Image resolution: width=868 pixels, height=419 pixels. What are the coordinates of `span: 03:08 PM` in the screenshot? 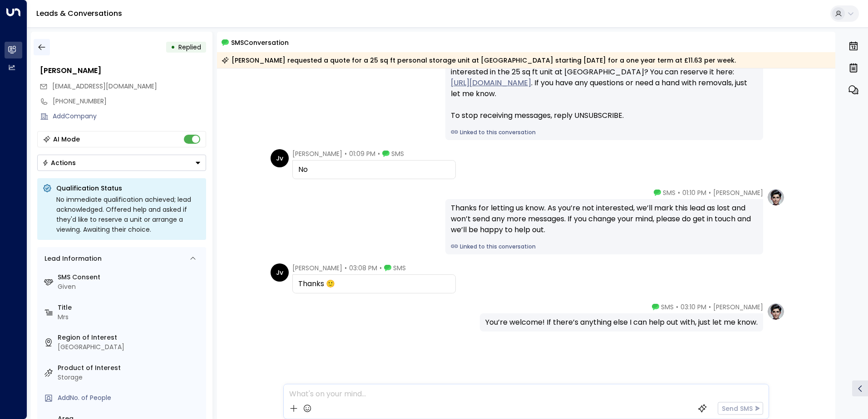 It's located at (363, 268).